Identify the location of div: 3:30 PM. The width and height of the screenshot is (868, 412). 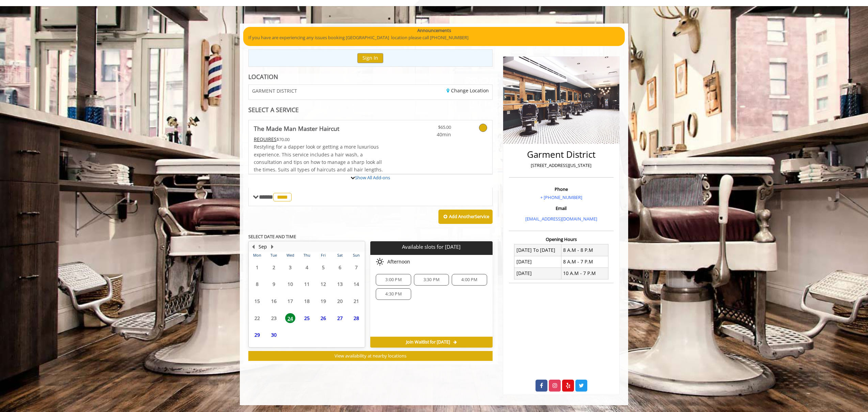
(431, 280).